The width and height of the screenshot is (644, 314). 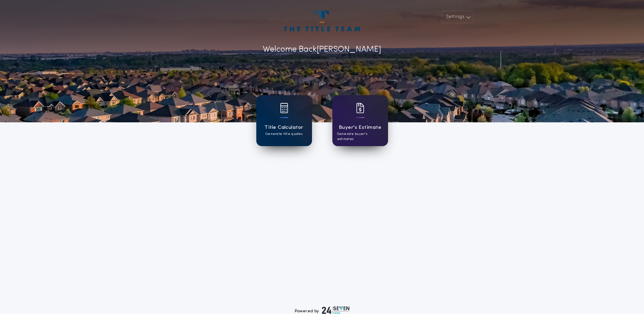 What do you see at coordinates (322, 21) in the screenshot?
I see `img: account-logo` at bounding box center [322, 21].